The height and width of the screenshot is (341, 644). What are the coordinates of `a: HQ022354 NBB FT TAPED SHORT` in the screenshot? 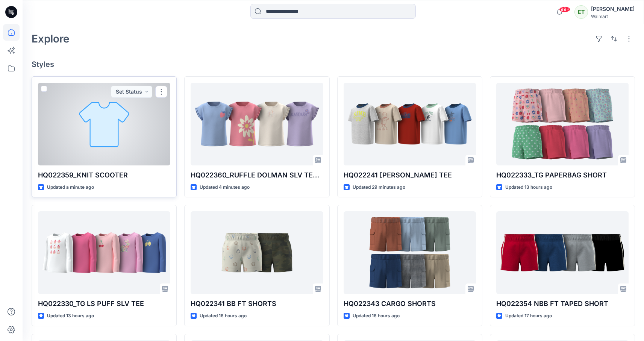 It's located at (563, 253).